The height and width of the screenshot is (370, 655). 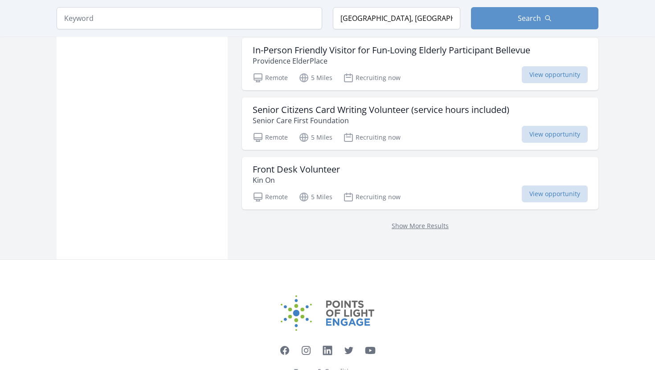 I want to click on img: Points of Light Engage, so click(x=327, y=313).